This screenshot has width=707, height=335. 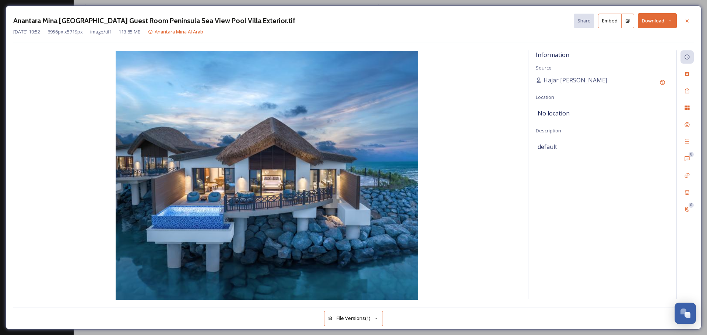 I want to click on span: Source, so click(x=543, y=68).